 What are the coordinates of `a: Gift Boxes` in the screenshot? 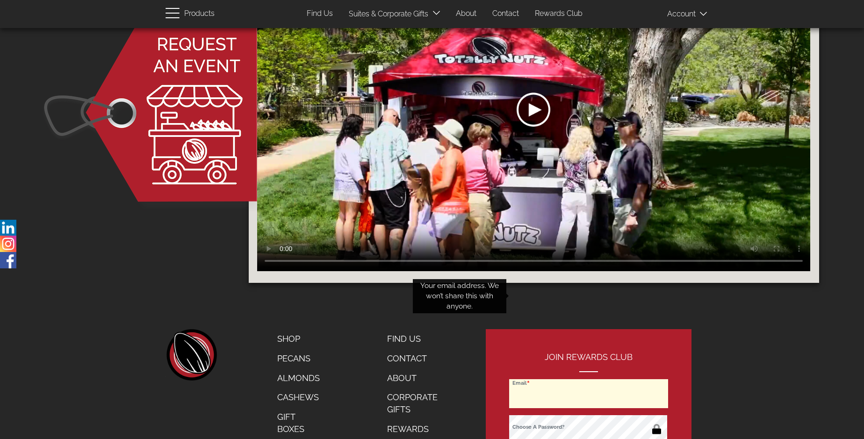 It's located at (298, 423).